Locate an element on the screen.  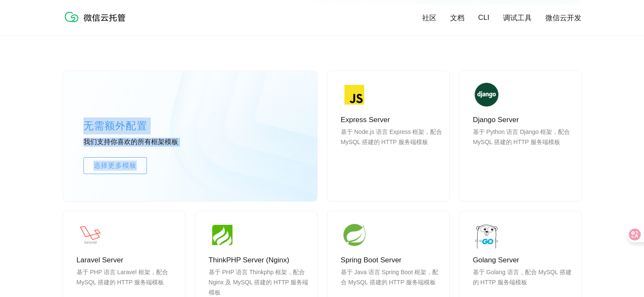
a: CLI is located at coordinates (483, 18).